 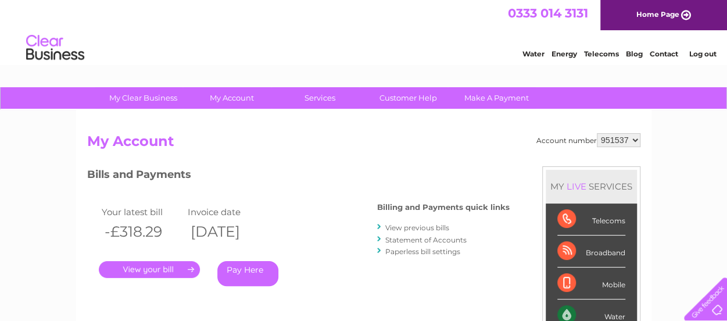 What do you see at coordinates (564, 53) in the screenshot?
I see `a: Energy` at bounding box center [564, 53].